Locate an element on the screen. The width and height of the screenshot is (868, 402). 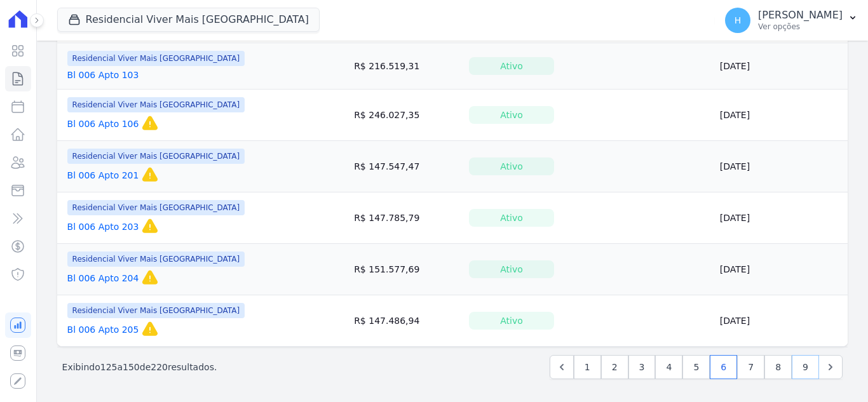
a: Bl 006 Apto 204 is located at coordinates (103, 278).